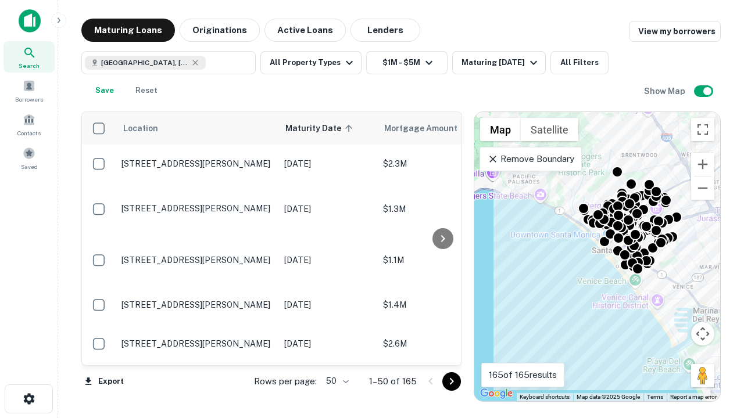 Image resolution: width=744 pixels, height=418 pixels. What do you see at coordinates (544, 397) in the screenshot?
I see `button: Keyboard shortcuts` at bounding box center [544, 397].